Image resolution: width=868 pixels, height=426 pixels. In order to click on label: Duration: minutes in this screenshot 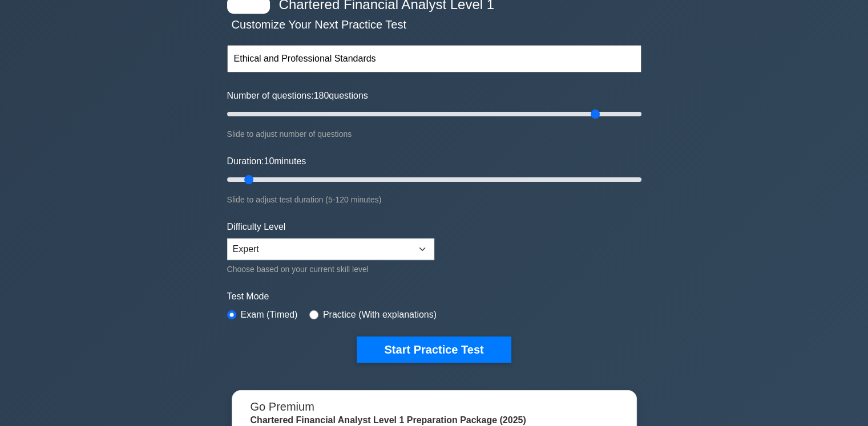, I will do `click(266, 161)`.